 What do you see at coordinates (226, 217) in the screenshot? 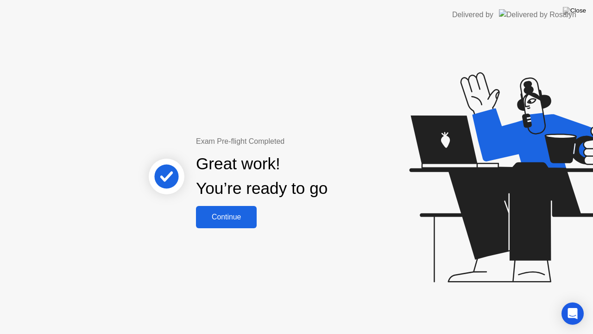
I see `div: Continue` at bounding box center [226, 217].